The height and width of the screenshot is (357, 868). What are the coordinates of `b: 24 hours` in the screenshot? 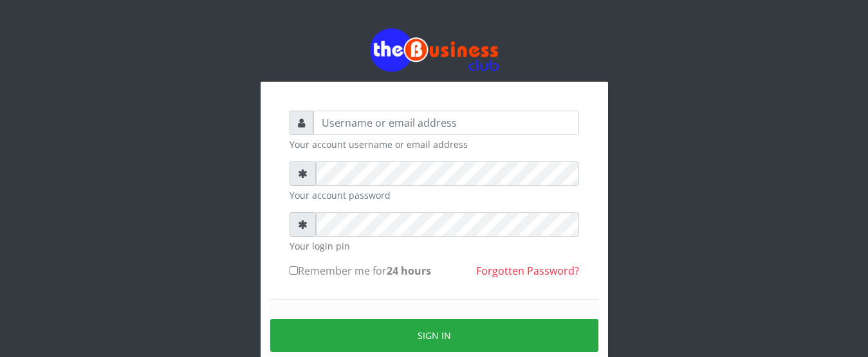 It's located at (408, 271).